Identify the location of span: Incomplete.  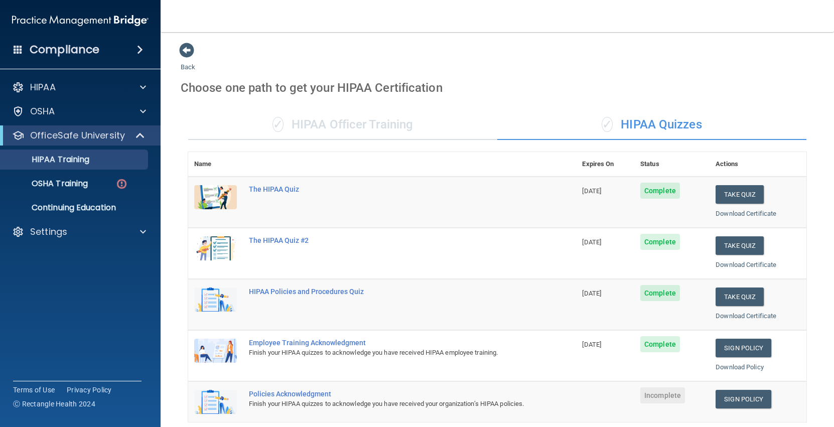
(662, 395).